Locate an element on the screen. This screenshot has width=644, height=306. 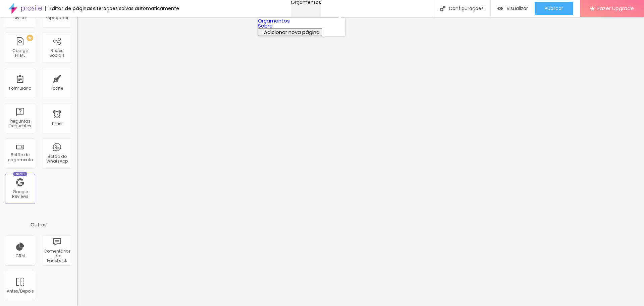
div: Espaçador is located at coordinates (57, 18).